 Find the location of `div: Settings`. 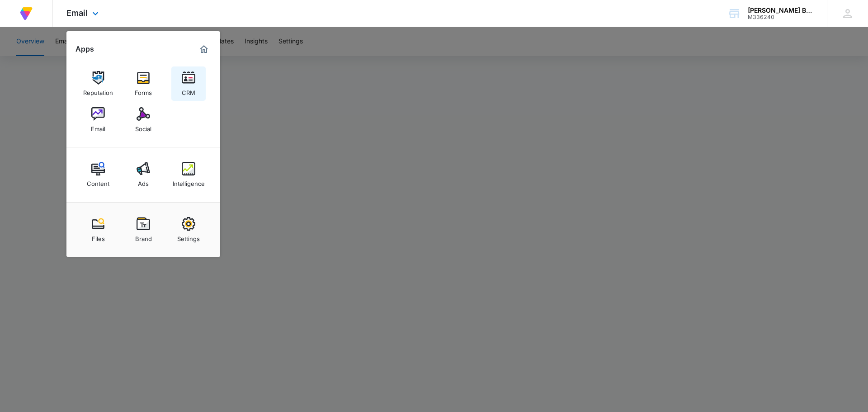

div: Settings is located at coordinates (188, 237).